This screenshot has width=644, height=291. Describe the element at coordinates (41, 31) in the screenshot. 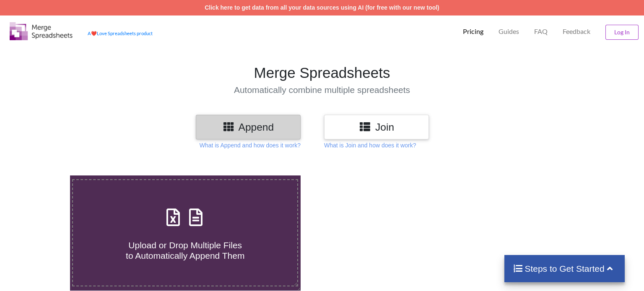

I see `img: Logo.png` at that location.